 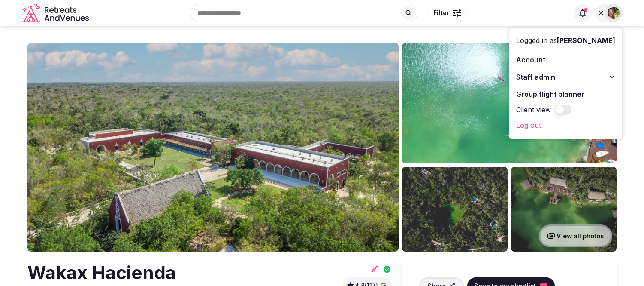 I want to click on a: Account, so click(x=565, y=59).